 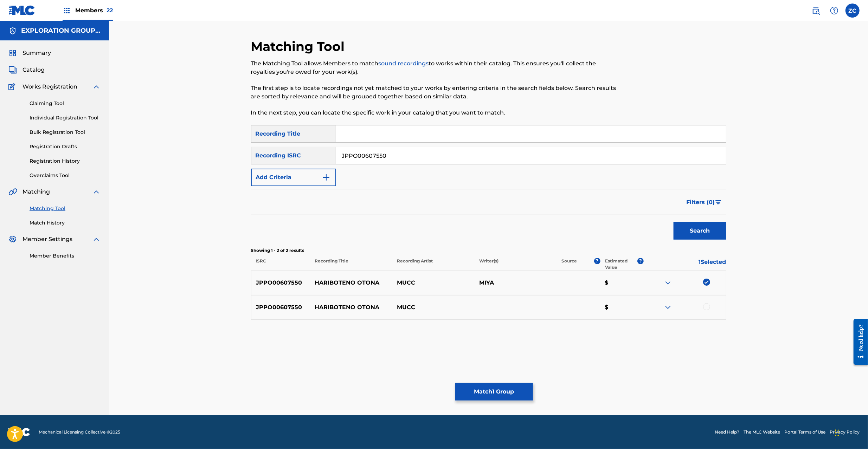 I want to click on img: Member Settings, so click(x=13, y=240).